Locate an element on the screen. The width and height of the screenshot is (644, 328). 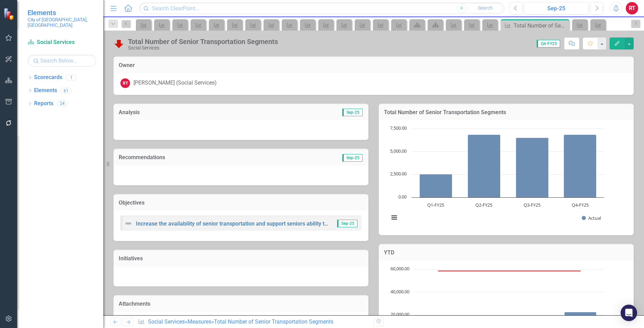
a: Reports is located at coordinates (44, 103).